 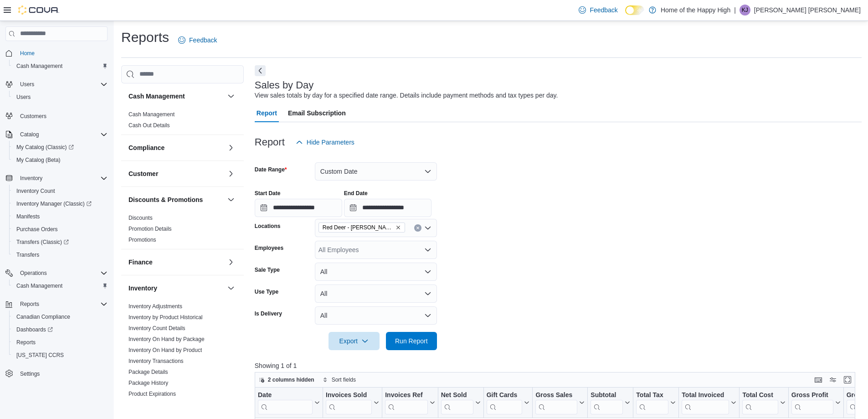 What do you see at coordinates (23, 97) in the screenshot?
I see `a: Users` at bounding box center [23, 97].